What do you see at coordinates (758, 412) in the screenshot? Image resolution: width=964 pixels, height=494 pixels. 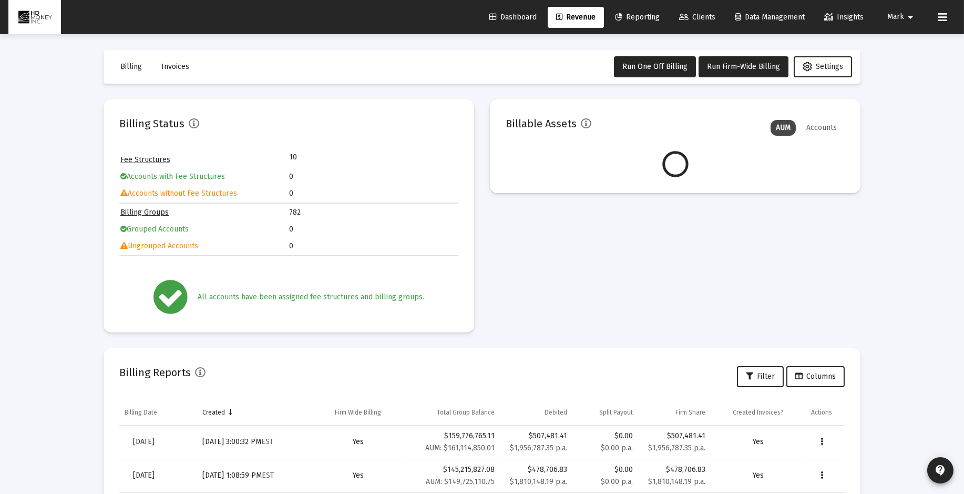 I see `div: Created Invoices?` at bounding box center [758, 412].